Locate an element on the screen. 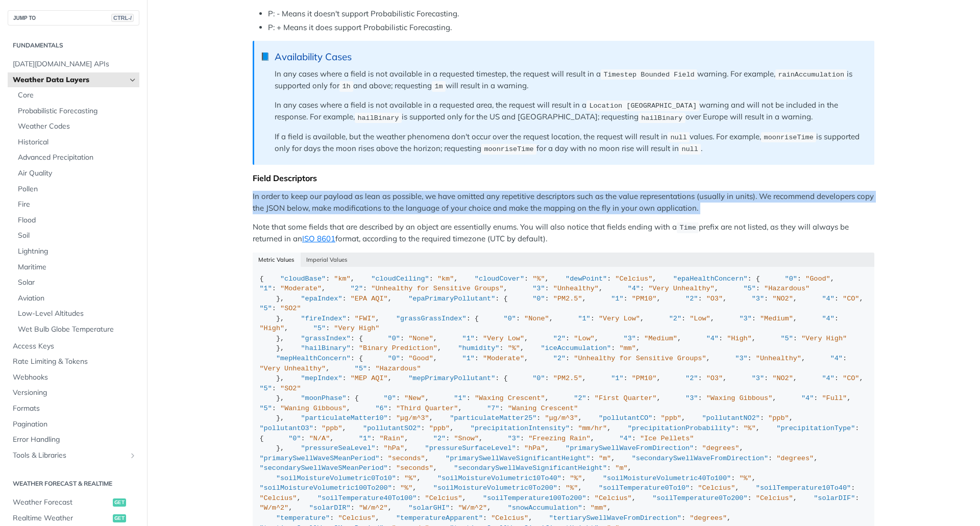 The image size is (980, 526). p: In any cases where a field is not available in a requested area, the request will result in a war... is located at coordinates (569, 112).